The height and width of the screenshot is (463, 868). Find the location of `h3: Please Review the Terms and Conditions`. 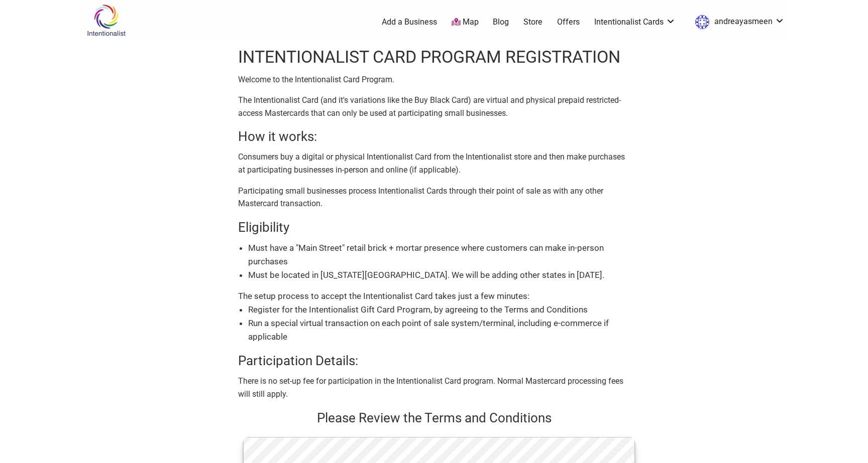

h3: Please Review the Terms and Conditions is located at coordinates (434, 418).